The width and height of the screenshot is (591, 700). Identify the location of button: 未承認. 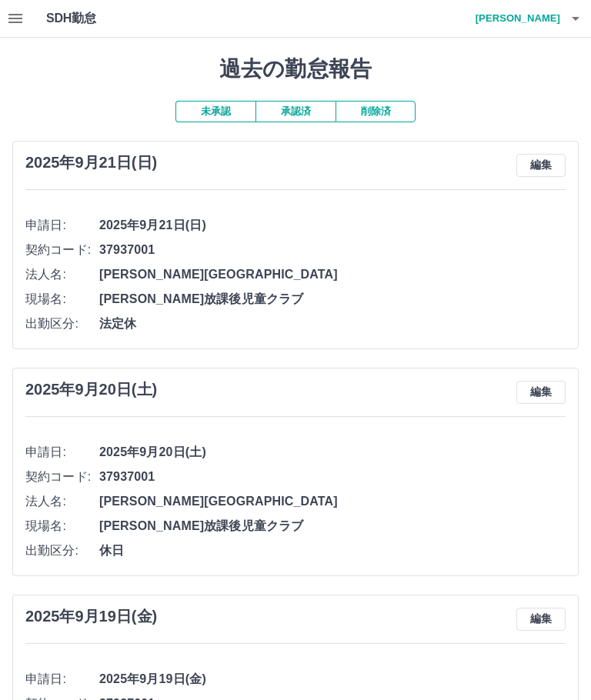
(215, 111).